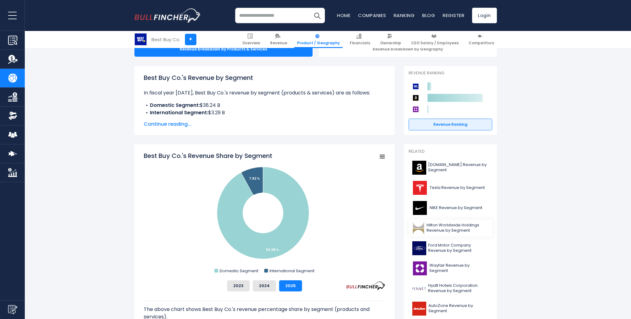  Describe the element at coordinates (481, 39) in the screenshot. I see `a: Competitors` at that location.